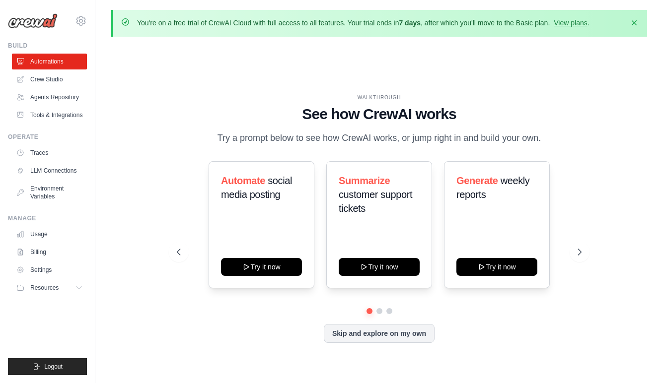 Image resolution: width=663 pixels, height=383 pixels. Describe the element at coordinates (570, 23) in the screenshot. I see `a: View plans` at that location.